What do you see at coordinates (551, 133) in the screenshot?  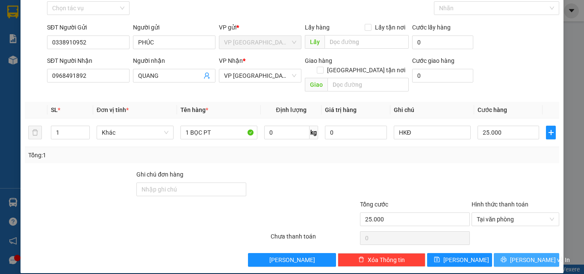 I see `span: plus` at bounding box center [551, 133].